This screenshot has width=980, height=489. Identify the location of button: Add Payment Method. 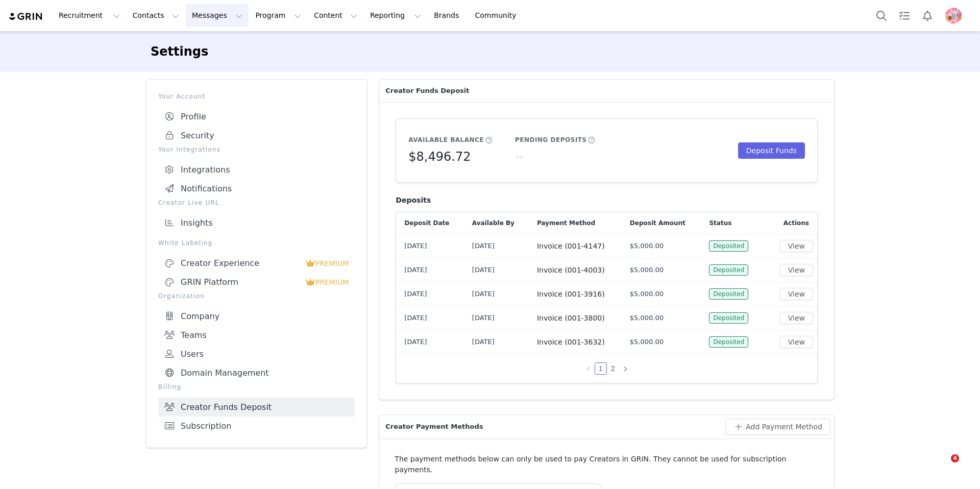
(778, 427).